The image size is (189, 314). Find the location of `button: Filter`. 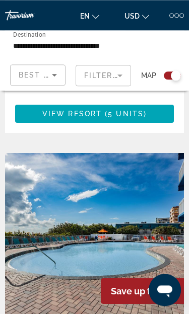

button: Filter is located at coordinates (103, 76).